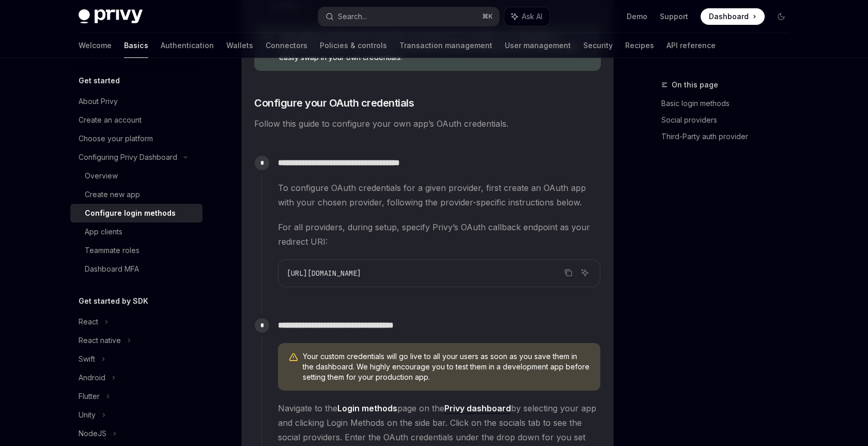  Describe the element at coordinates (95, 45) in the screenshot. I see `a: Welcome` at that location.